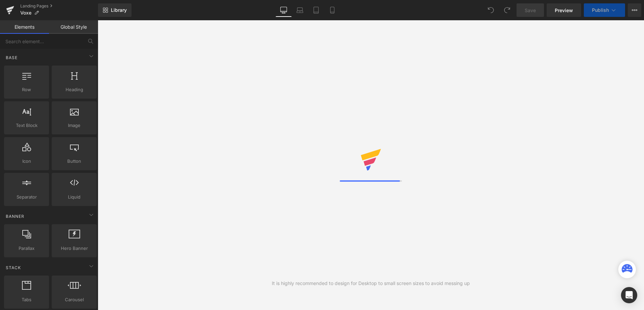  What do you see at coordinates (26, 248) in the screenshot?
I see `span: Parallax` at bounding box center [26, 248].